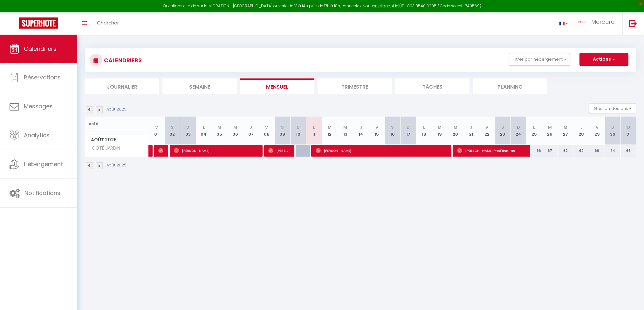  What do you see at coordinates (598, 24) in the screenshot?
I see `a: ... Mercure` at bounding box center [598, 24].